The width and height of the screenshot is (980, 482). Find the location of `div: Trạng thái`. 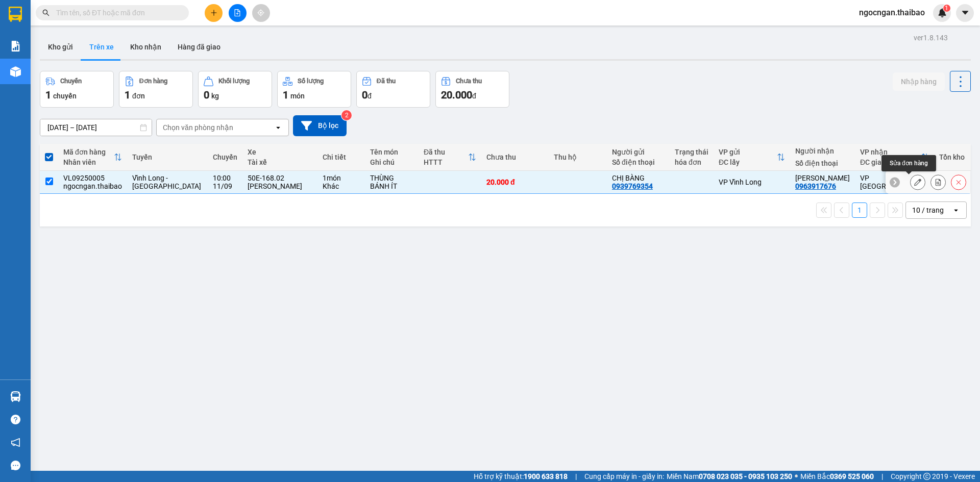

div: Trạng thái is located at coordinates (691, 152).